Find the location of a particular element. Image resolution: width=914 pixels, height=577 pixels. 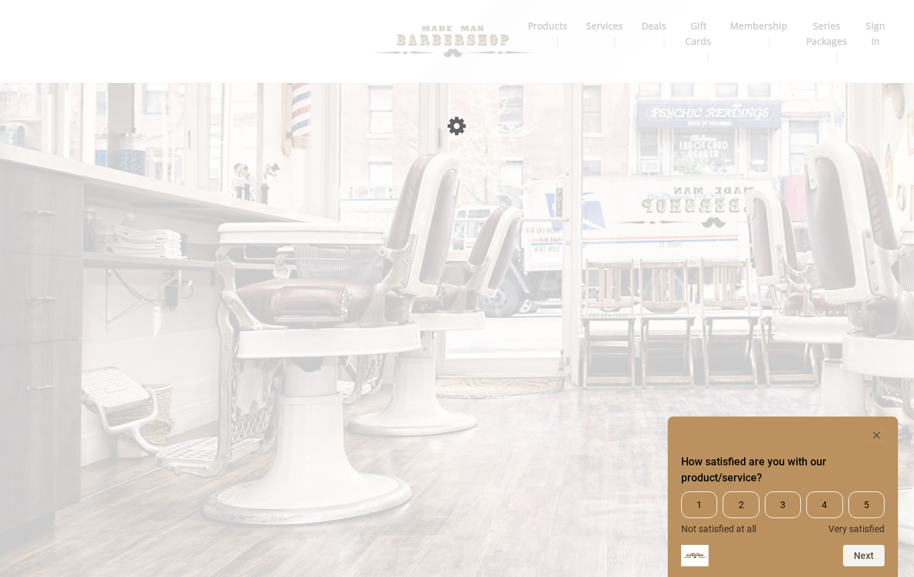

button: Hide survey is located at coordinates (876, 436).